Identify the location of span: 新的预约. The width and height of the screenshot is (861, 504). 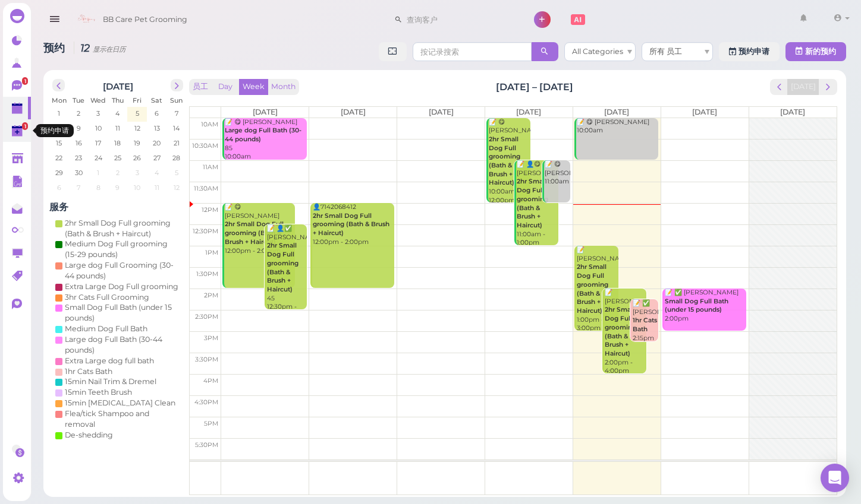
(820, 51).